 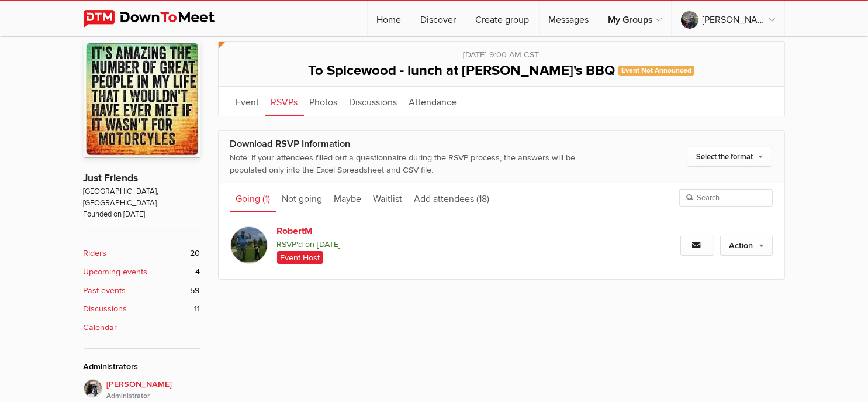 What do you see at coordinates (116, 272) in the screenshot?
I see `b: Upcoming events` at bounding box center [116, 272].